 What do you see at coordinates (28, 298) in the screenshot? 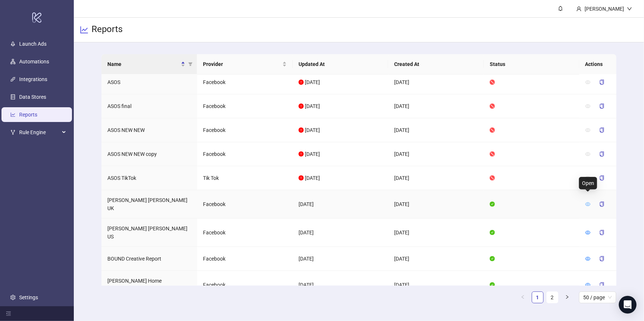
I see `a: Settings` at bounding box center [28, 298].